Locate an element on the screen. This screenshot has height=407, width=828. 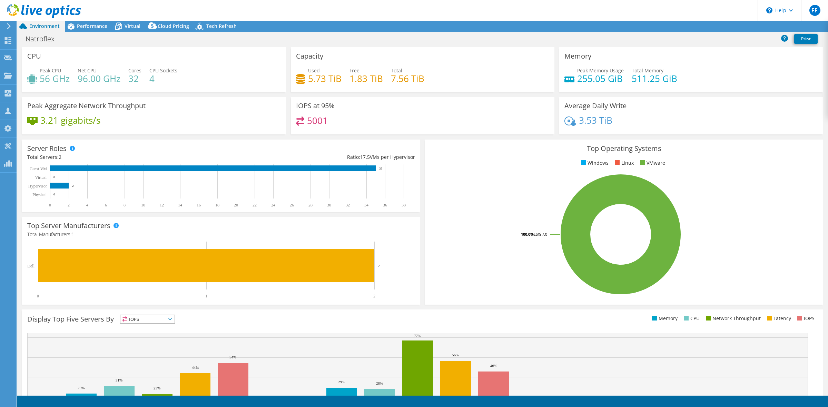
text: 28 is located at coordinates (310, 205).